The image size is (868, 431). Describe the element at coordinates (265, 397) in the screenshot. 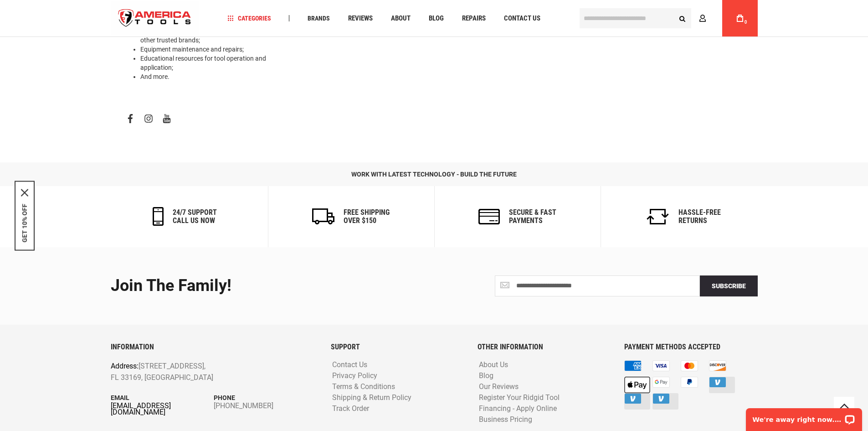

I see `p: Phone` at that location.